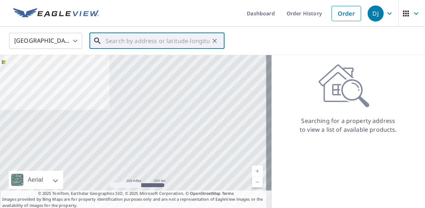  What do you see at coordinates (157, 41) in the screenshot?
I see `input: Search by address or latitude-longitude` at bounding box center [157, 41].